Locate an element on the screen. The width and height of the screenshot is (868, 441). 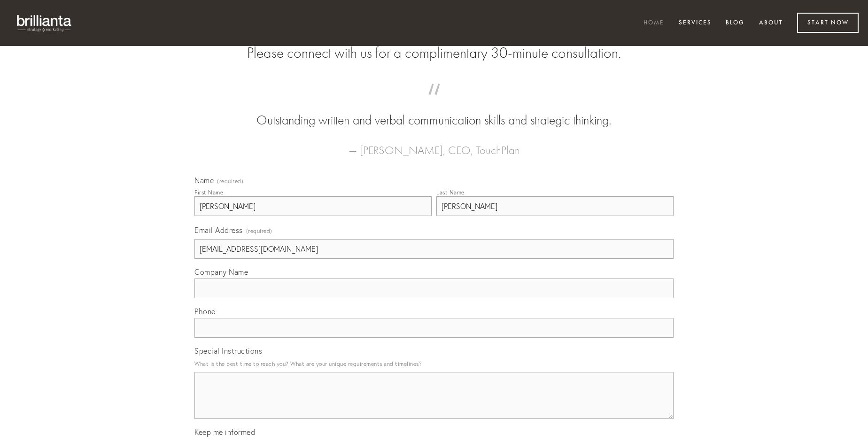
span: Special Instructions is located at coordinates (228, 350).